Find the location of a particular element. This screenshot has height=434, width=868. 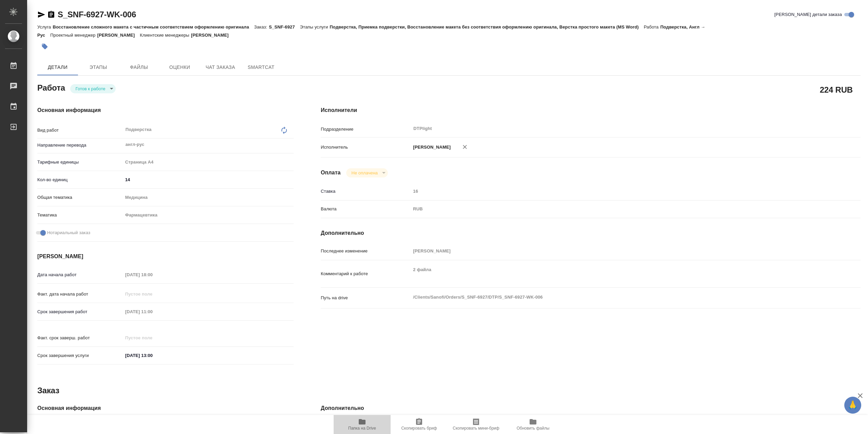

span: Детали is located at coordinates (58, 67).